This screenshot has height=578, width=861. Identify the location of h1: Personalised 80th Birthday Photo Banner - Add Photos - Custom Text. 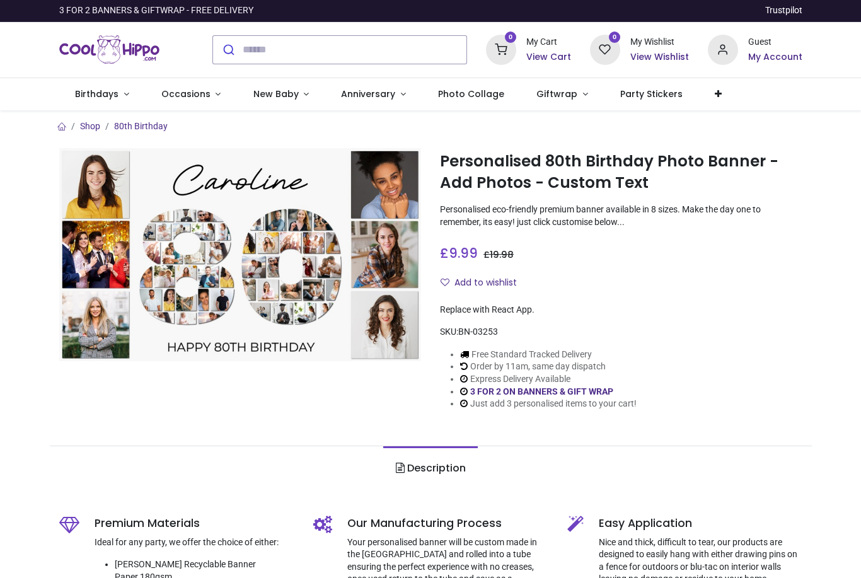
(621, 172).